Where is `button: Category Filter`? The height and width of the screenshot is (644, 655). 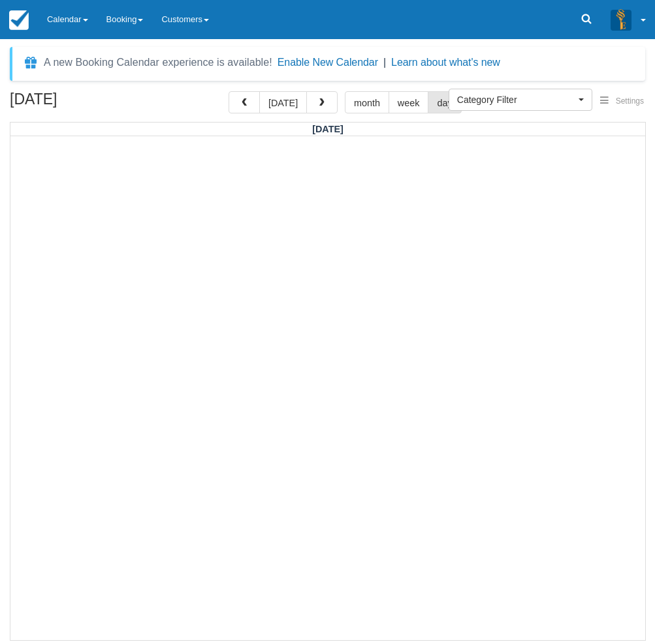 button: Category Filter is located at coordinates (520, 99).